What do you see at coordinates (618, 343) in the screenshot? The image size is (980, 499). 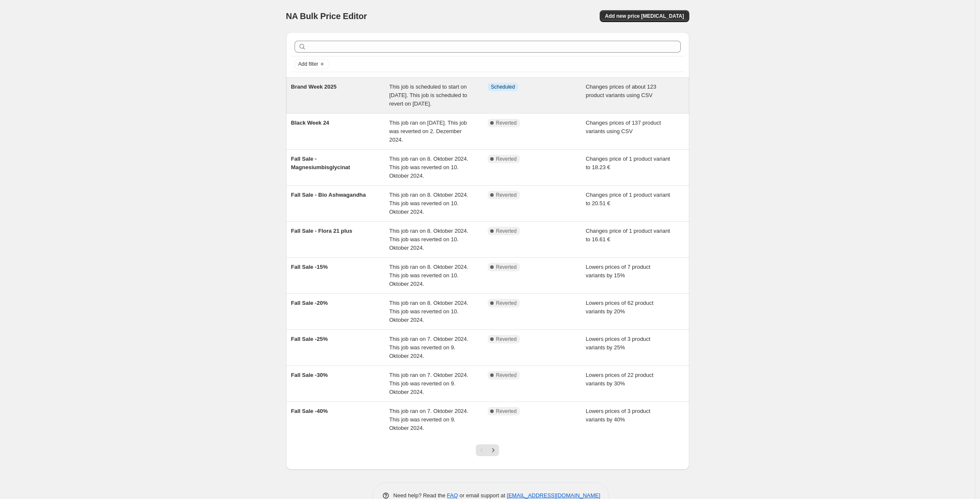 I see `span: Lowers prices of 3 product variants by 25%` at bounding box center [618, 343].